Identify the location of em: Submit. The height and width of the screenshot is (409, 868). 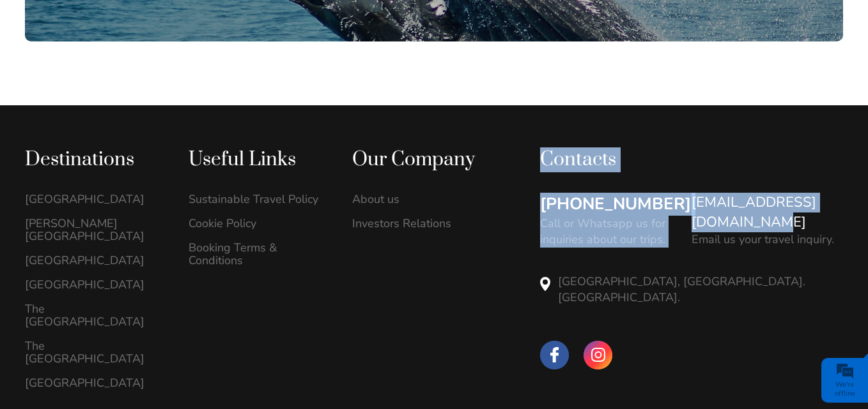
(210, 326).